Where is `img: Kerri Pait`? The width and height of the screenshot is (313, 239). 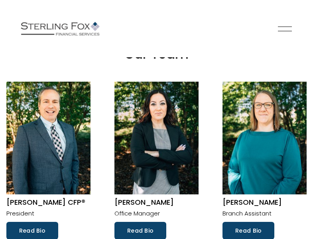
img: Kerri Pait is located at coordinates (264, 138).